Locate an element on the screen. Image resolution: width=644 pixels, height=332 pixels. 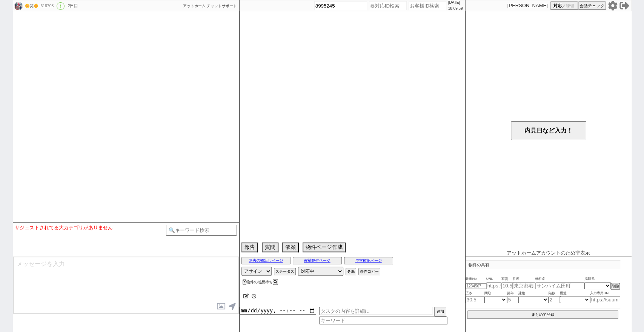
input: タスクの内容を詳細に is located at coordinates (376, 311).